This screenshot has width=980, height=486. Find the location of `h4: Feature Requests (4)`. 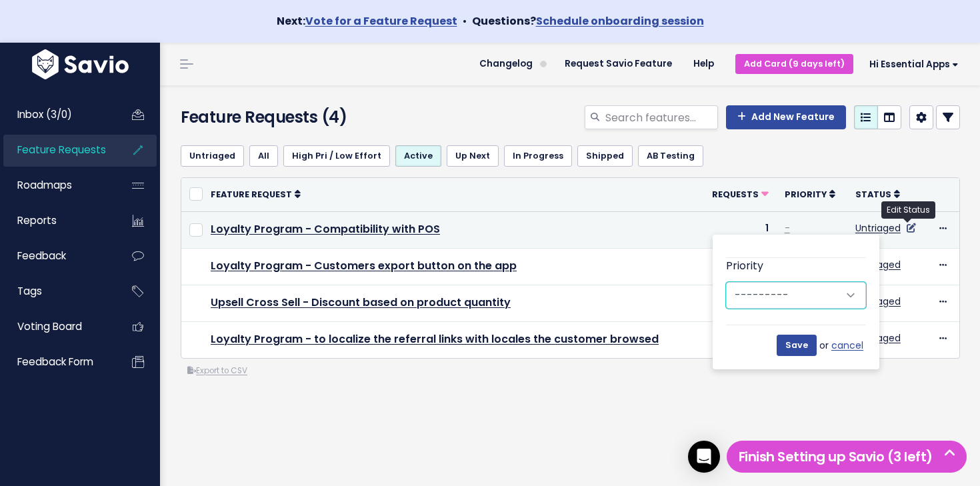

h4: Feature Requests (4) is located at coordinates (304, 117).